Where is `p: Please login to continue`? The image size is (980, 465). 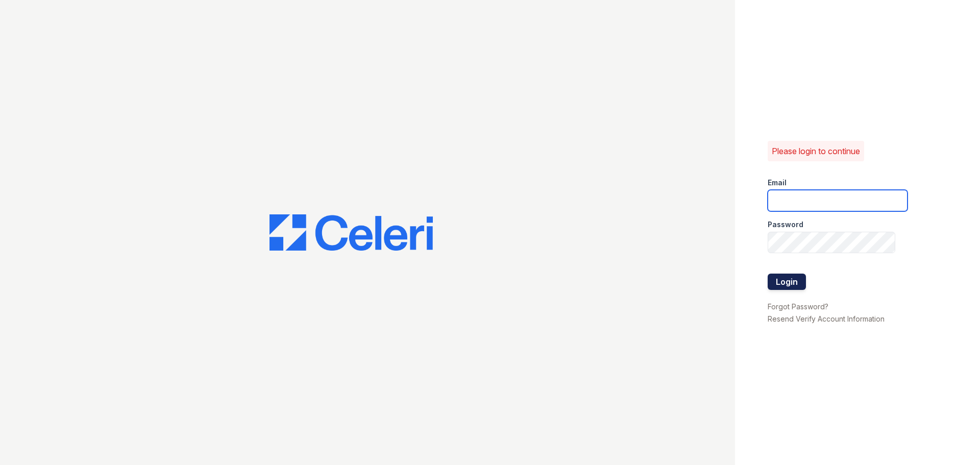
p: Please login to continue is located at coordinates (816, 151).